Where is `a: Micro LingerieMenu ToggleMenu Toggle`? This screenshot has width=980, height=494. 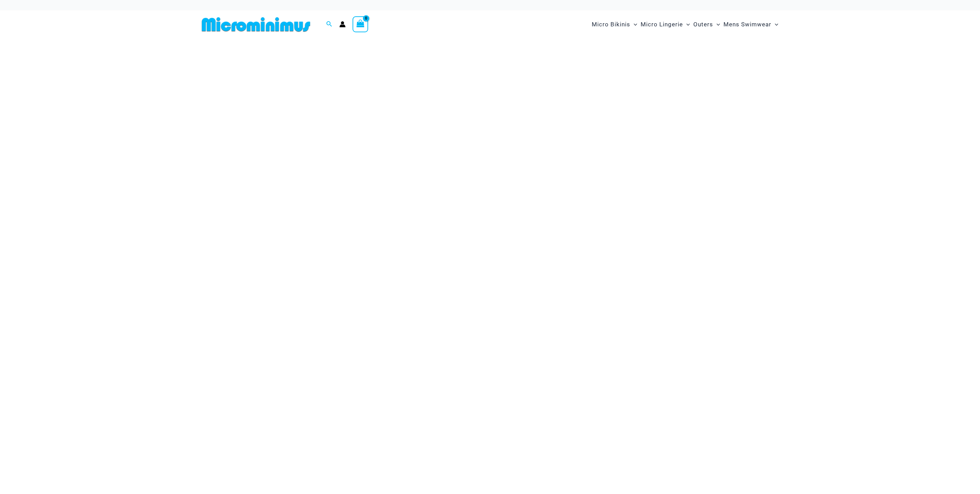
a: Micro LingerieMenu ToggleMenu Toggle is located at coordinates (666, 24).